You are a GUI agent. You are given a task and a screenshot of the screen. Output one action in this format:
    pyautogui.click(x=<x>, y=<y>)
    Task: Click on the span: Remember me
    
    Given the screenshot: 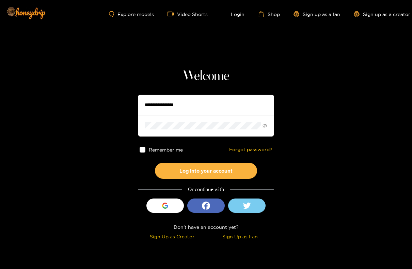 What is the action you would take?
    pyautogui.click(x=166, y=150)
    